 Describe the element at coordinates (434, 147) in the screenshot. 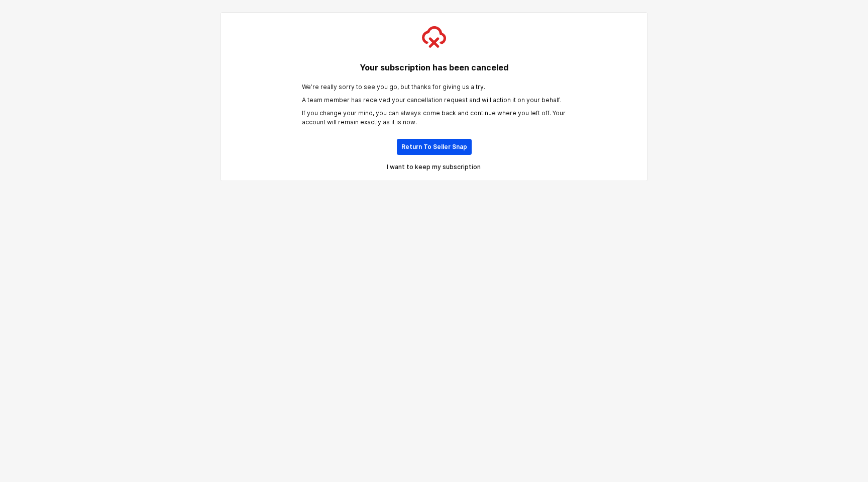

I see `button: Return To Seller Snap` at that location.